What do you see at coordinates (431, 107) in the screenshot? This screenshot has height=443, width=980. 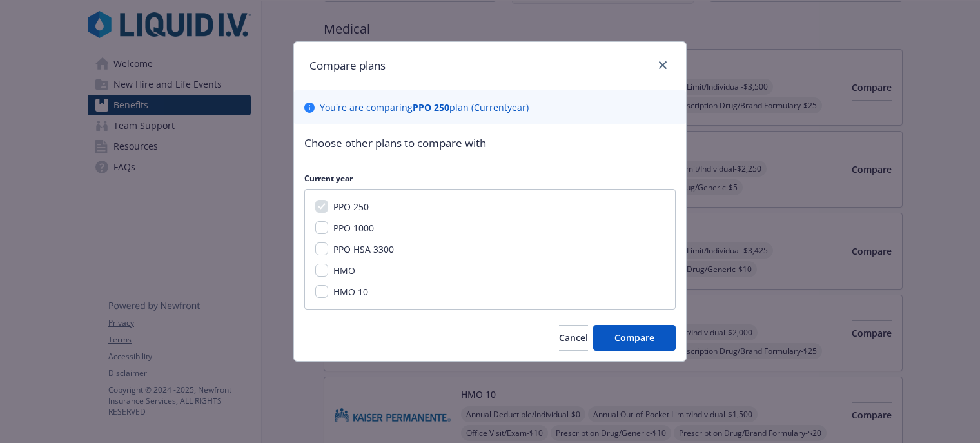 I see `b: PPO 250` at bounding box center [431, 107].